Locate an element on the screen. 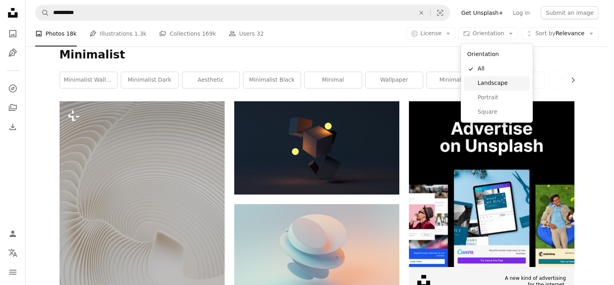  span: Portrait is located at coordinates (502, 98).